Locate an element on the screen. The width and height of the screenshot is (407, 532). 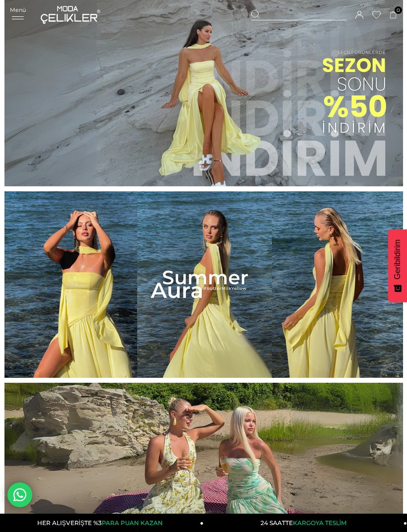
span: Menü is located at coordinates (18, 10).